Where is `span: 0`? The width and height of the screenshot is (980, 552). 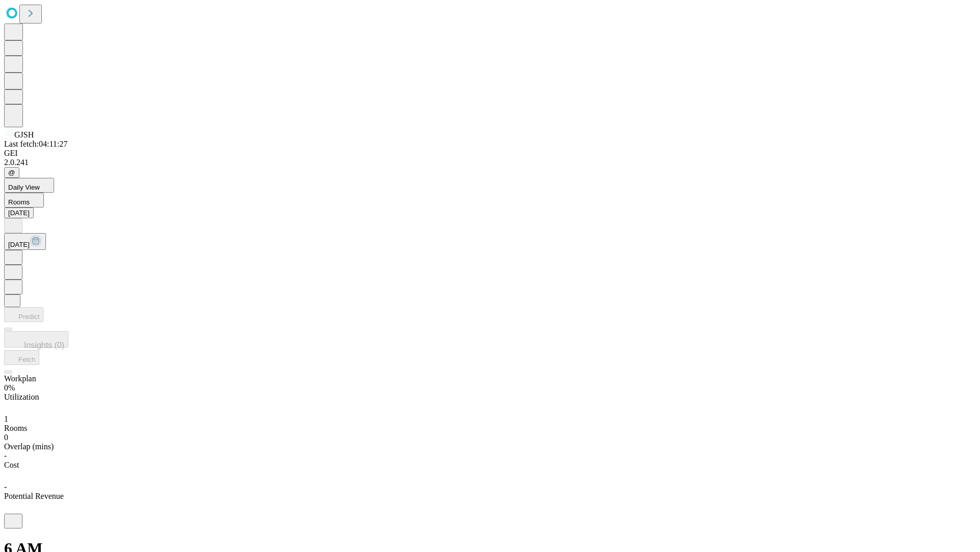 span: 0 is located at coordinates (6, 437).